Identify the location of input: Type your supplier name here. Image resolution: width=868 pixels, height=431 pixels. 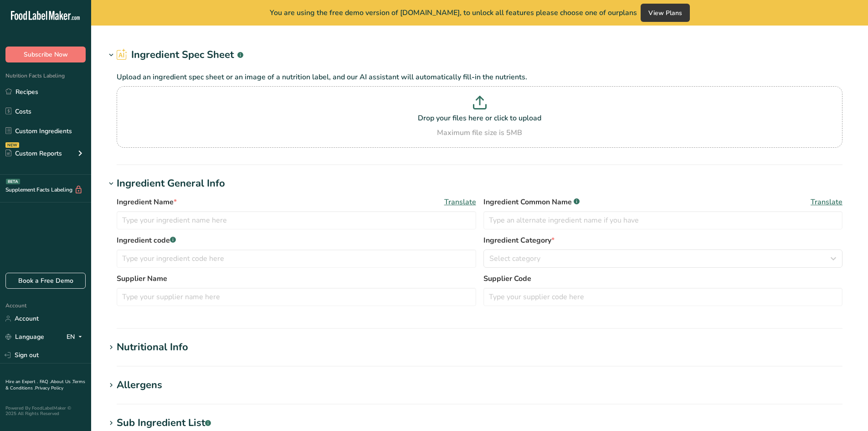
(296, 297).